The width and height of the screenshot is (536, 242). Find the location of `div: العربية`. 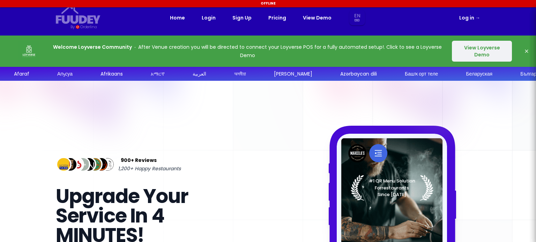

div: العربية is located at coordinates (199, 74).